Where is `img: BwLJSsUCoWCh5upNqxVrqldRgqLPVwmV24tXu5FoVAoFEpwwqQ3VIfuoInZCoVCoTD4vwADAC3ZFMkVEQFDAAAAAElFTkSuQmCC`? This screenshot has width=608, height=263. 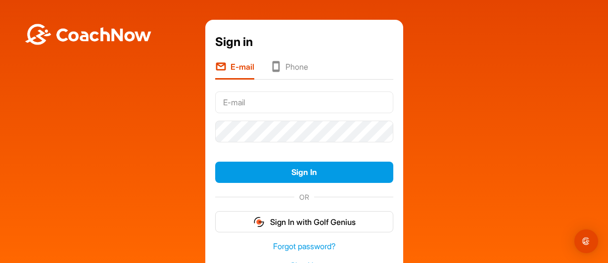
img: BwLJSsUCoWCh5upNqxVrqldRgqLPVwmV24tXu5FoVAoFEpwwqQ3VIfuoInZCoVCoTD4vwADAC3ZFMkVEQFDAAAAAElFTkSuQmCC is located at coordinates (88, 34).